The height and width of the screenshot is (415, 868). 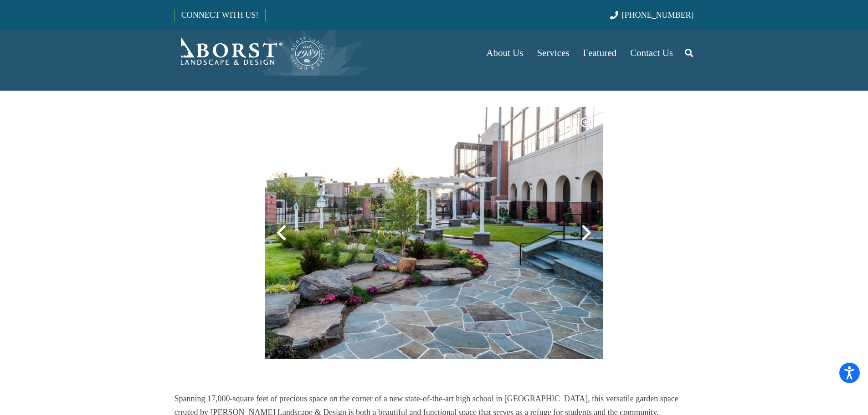 I want to click on a: Search, so click(x=689, y=52).